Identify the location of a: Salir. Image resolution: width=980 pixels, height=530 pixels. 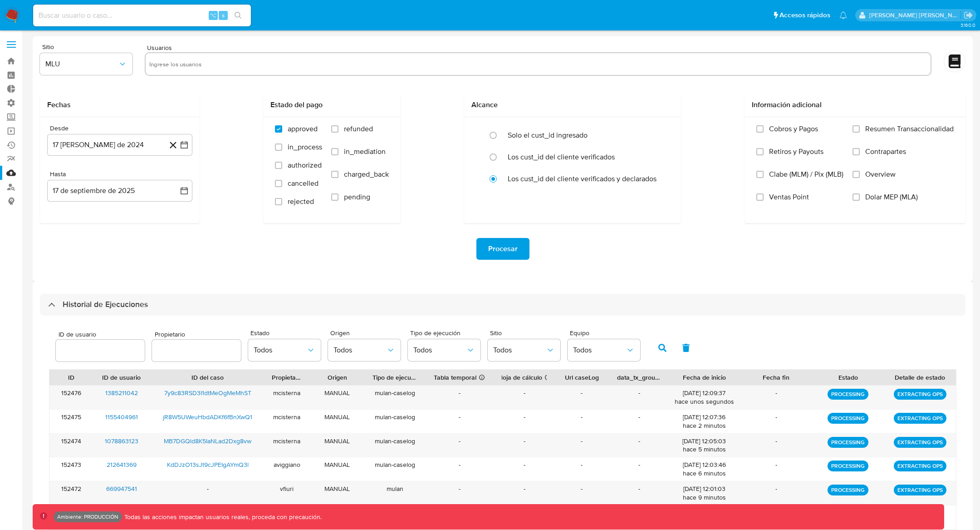
(968, 15).